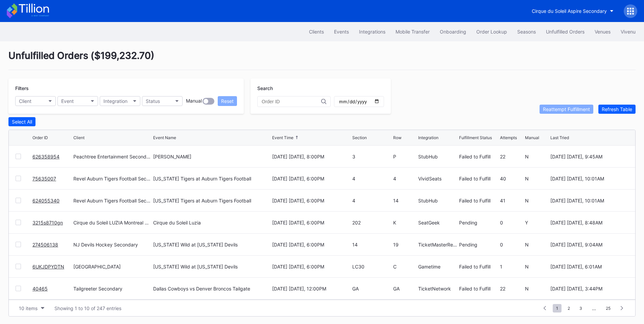 This screenshot has height=324, width=644. What do you see at coordinates (48, 222) in the screenshot?
I see `a: 3215s8710gn` at bounding box center [48, 222].